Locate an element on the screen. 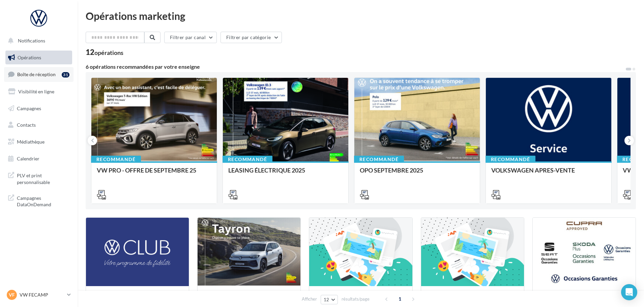  a: Campagnes DataOnDemand is located at coordinates (39, 200).